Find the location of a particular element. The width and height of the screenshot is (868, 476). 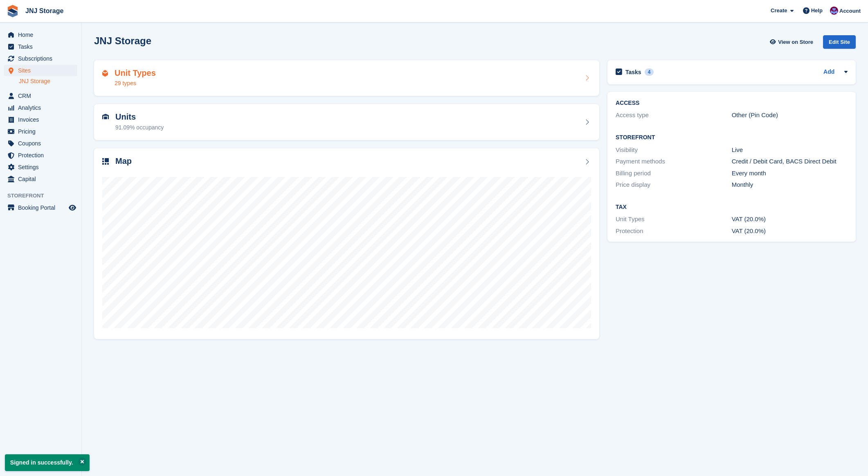

div: Payment methods is located at coordinates (674, 161).